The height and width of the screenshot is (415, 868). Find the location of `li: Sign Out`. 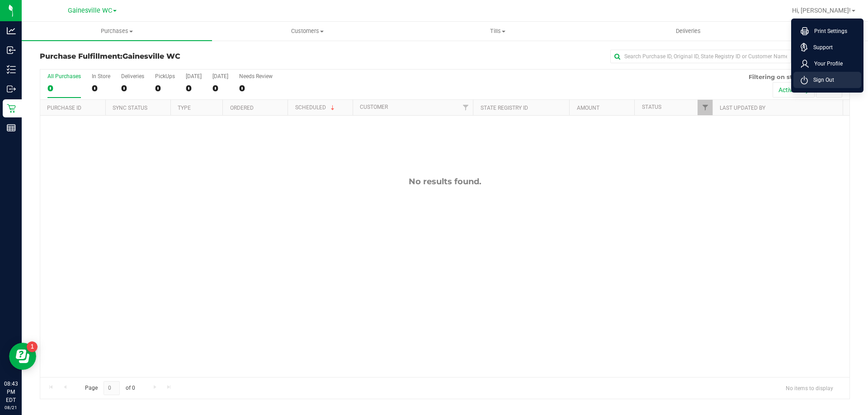

li: Sign Out is located at coordinates (827, 80).